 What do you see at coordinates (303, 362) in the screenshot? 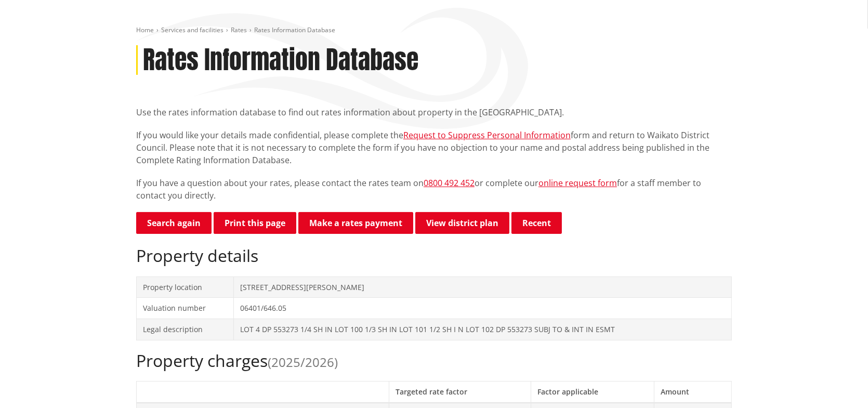
I see `span: (2025/2026)` at bounding box center [303, 362].